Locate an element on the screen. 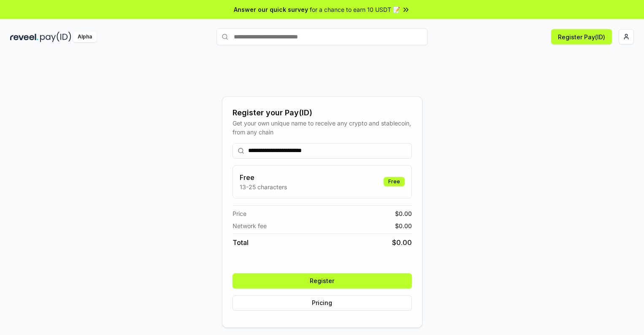 The width and height of the screenshot is (644, 335). span: Network fee is located at coordinates (250, 226).